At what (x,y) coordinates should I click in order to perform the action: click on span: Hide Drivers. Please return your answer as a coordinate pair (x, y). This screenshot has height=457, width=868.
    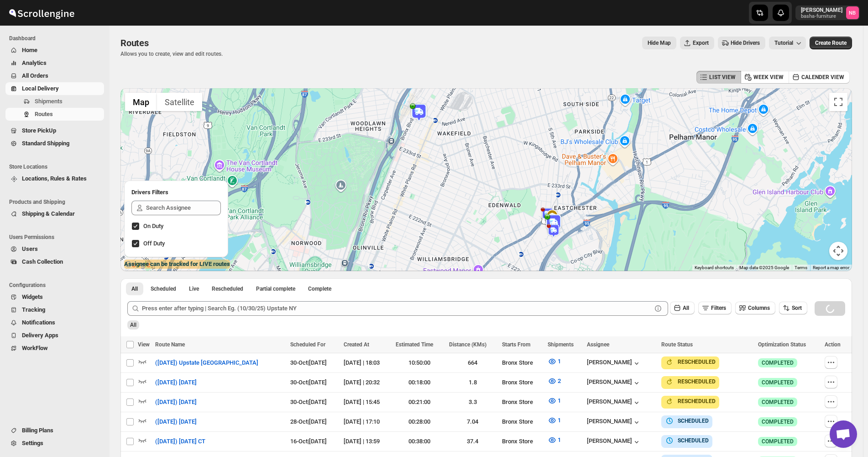
    Looking at the image, I should click on (745, 43).